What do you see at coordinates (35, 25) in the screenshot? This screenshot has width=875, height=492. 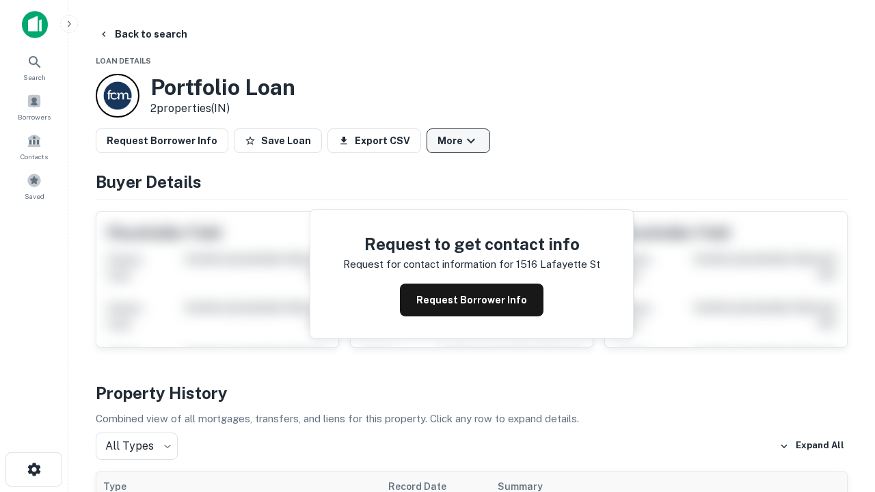 I see `img: capitalize-icon.png` at bounding box center [35, 25].